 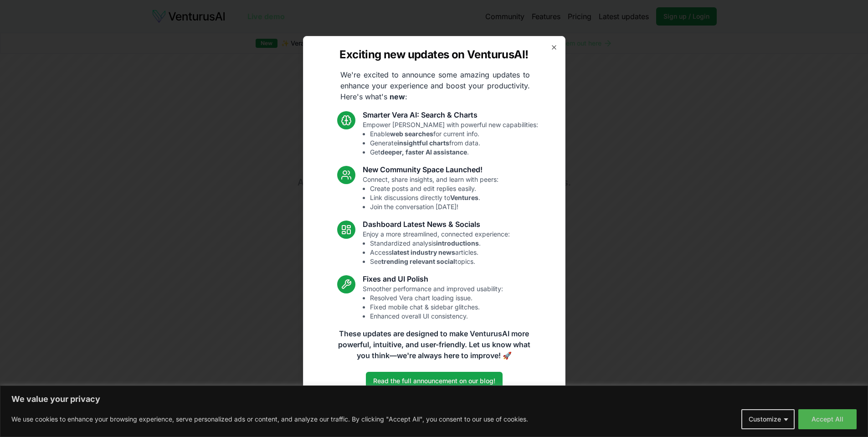 I want to click on p: These updates are designed to make VenturusAI more powerful, intuitive, and user-friendly. Let us..., so click(x=434, y=344).